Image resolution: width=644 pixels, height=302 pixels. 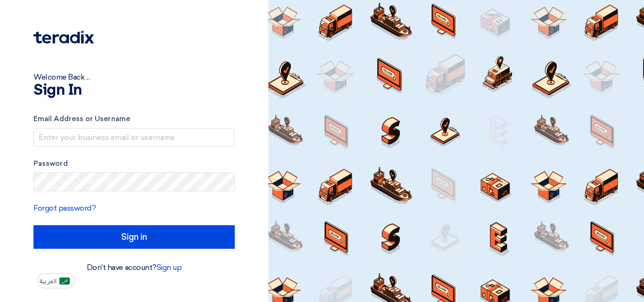 I want to click on a: Forgot password?, so click(x=65, y=208).